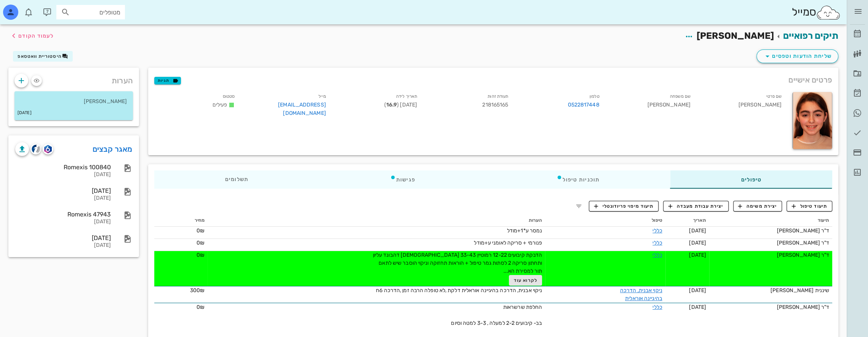 This screenshot has height=337, width=868. I want to click on button: תגיות, so click(168, 81).